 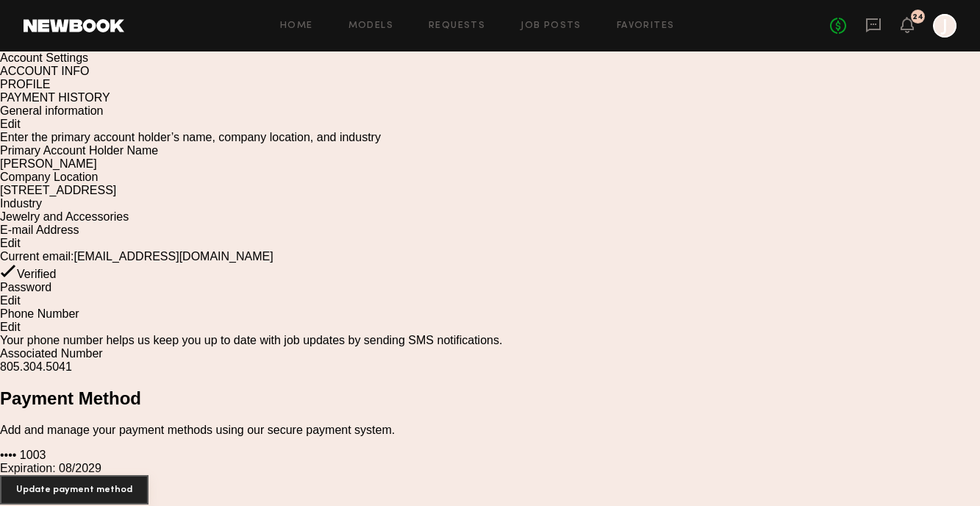 What do you see at coordinates (550, 26) in the screenshot?
I see `a: Job Posts` at bounding box center [550, 26].